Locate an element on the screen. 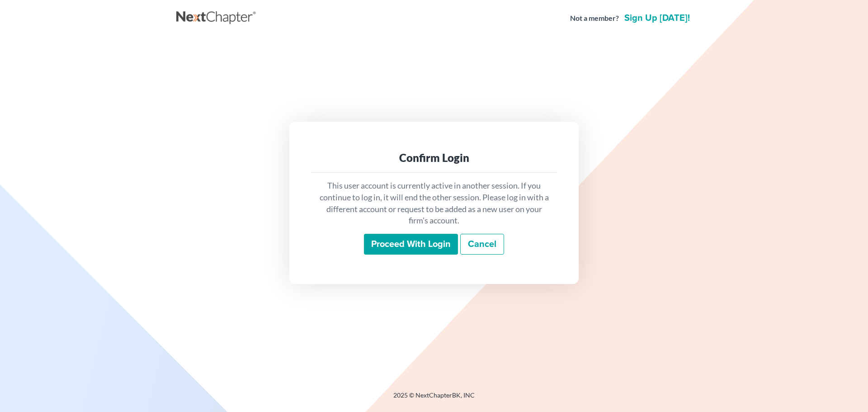 The image size is (868, 412). input: Proceed with login is located at coordinates (411, 245).